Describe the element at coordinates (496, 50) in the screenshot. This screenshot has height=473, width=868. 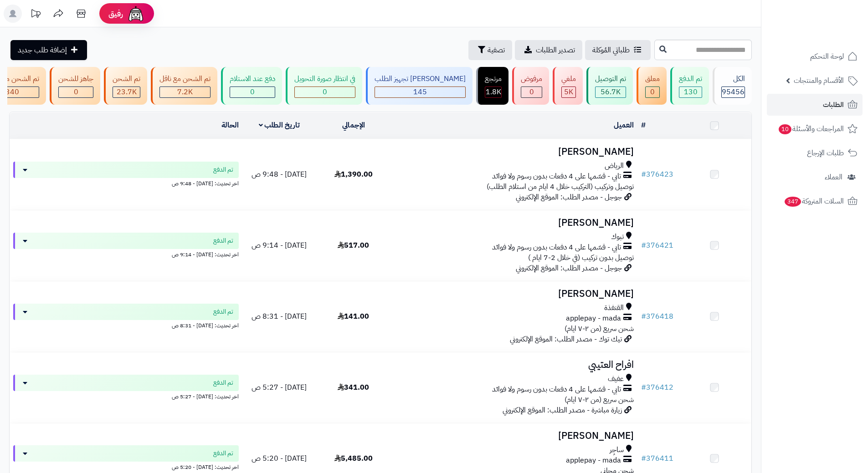
I see `span: تصفية` at that location.